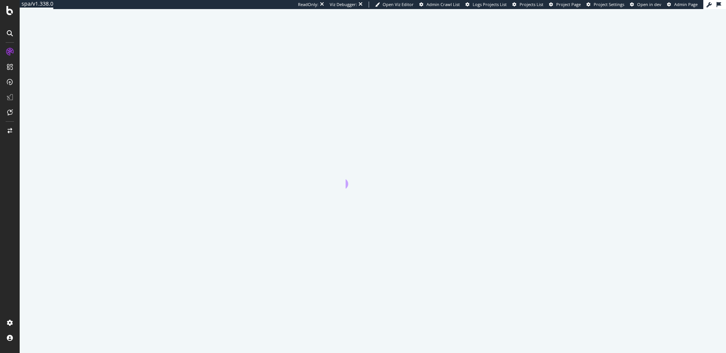 Image resolution: width=726 pixels, height=353 pixels. Describe the element at coordinates (394, 5) in the screenshot. I see `a: Open Viz Editor` at that location.